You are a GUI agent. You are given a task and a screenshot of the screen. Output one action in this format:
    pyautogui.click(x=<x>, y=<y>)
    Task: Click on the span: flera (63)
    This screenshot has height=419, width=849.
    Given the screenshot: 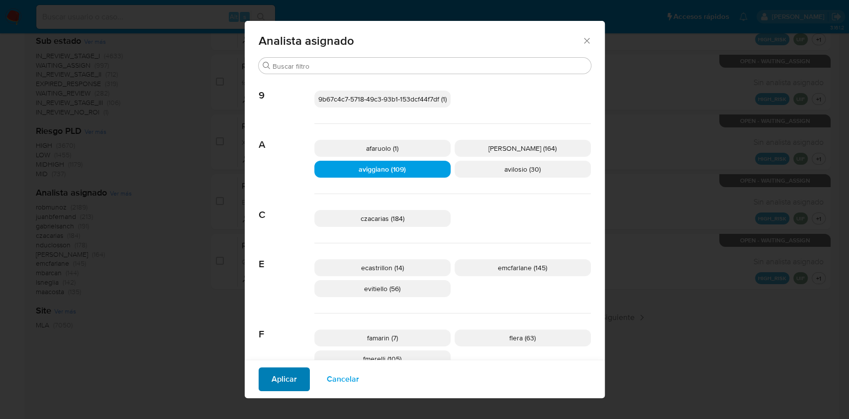 What is the action you would take?
    pyautogui.click(x=522, y=338)
    